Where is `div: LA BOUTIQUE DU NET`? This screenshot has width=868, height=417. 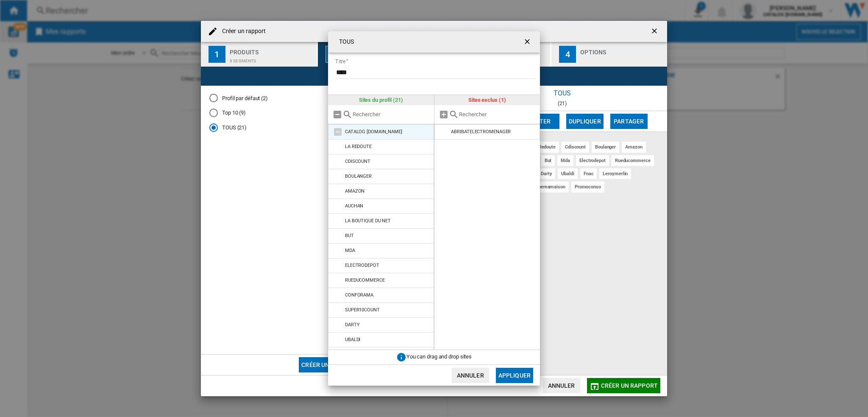 div: LA BOUTIQUE DU NET is located at coordinates (368, 221).